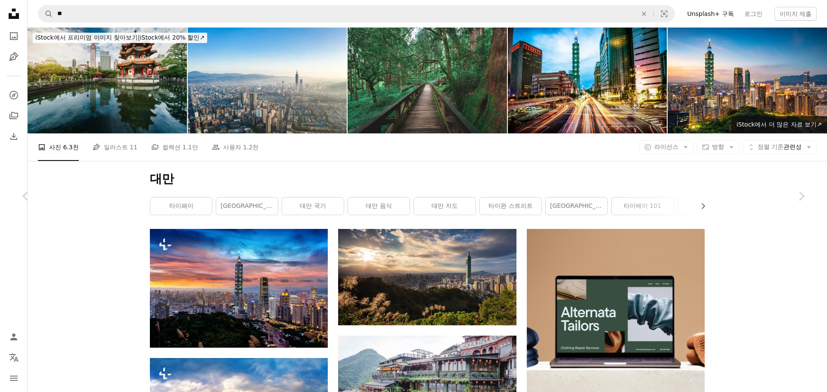 Image resolution: width=827 pixels, height=392 pixels. Describe the element at coordinates (268, 81) in the screenshot. I see `img: Aerial View Of City Buildings Against Sky` at that location.